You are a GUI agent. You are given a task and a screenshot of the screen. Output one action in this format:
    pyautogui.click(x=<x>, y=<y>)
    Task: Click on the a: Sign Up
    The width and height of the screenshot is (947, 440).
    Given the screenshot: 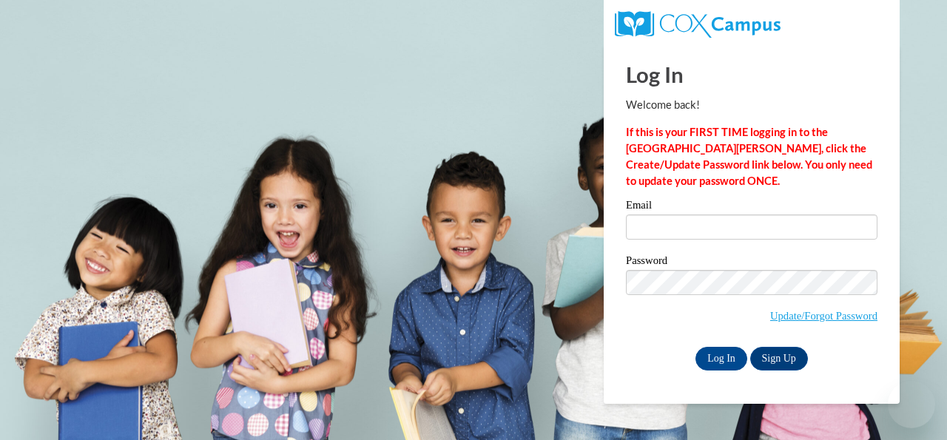 What is the action you would take?
    pyautogui.click(x=779, y=359)
    